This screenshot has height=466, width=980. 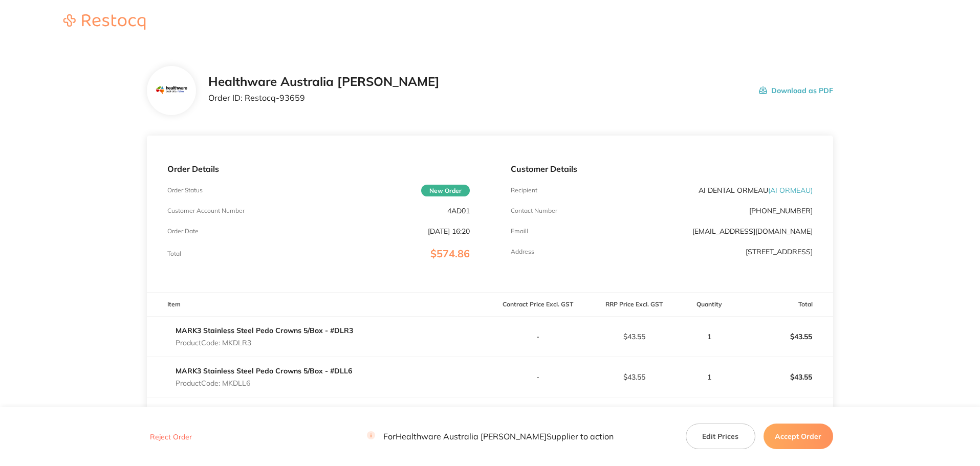 What do you see at coordinates (785, 304) in the screenshot?
I see `th: Total` at bounding box center [785, 304].